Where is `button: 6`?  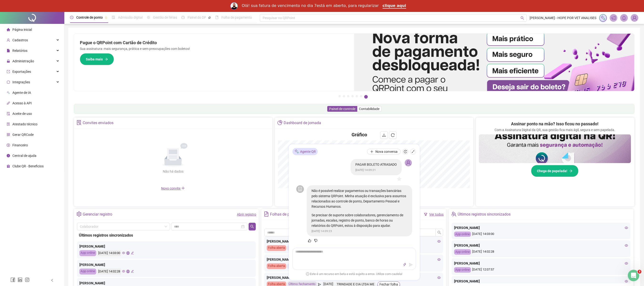
button: 6 is located at coordinates (361, 96).